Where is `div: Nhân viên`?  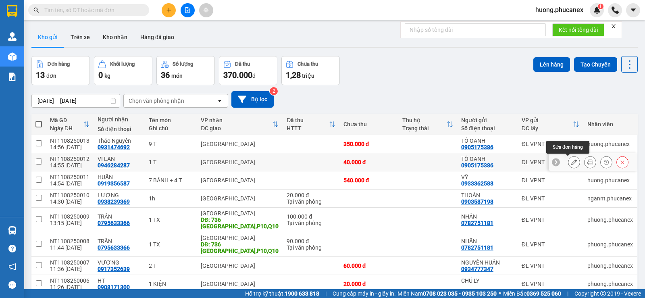
div: Nhân viên is located at coordinates (610, 124).